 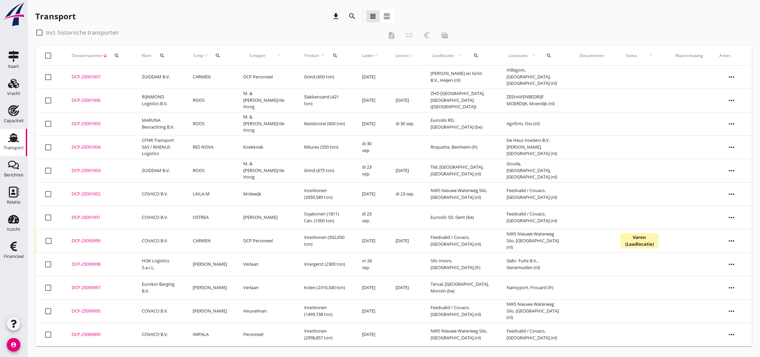 I want to click on td: Nancyport, Frouard (fr), so click(x=535, y=287).